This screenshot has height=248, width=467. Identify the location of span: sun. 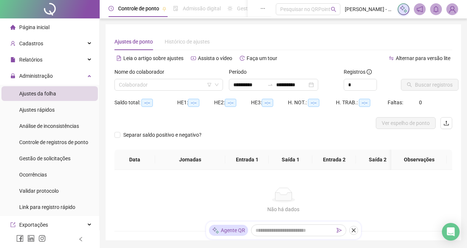
(230, 8).